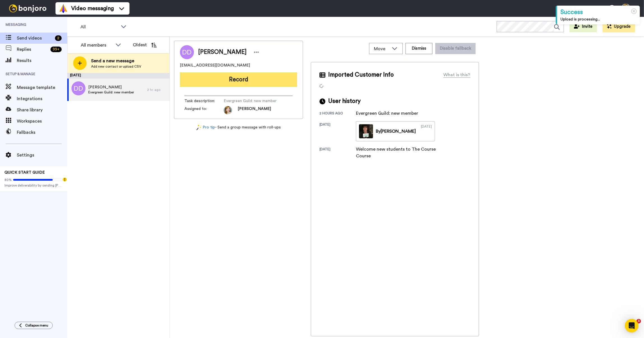  Describe the element at coordinates (381, 49) in the screenshot. I see `span: Move` at that location.